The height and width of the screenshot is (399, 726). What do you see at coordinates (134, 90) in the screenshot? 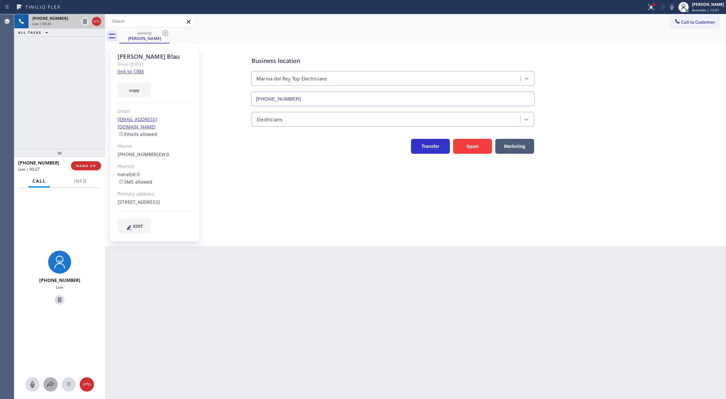
I see `button: copy` at bounding box center [134, 90].